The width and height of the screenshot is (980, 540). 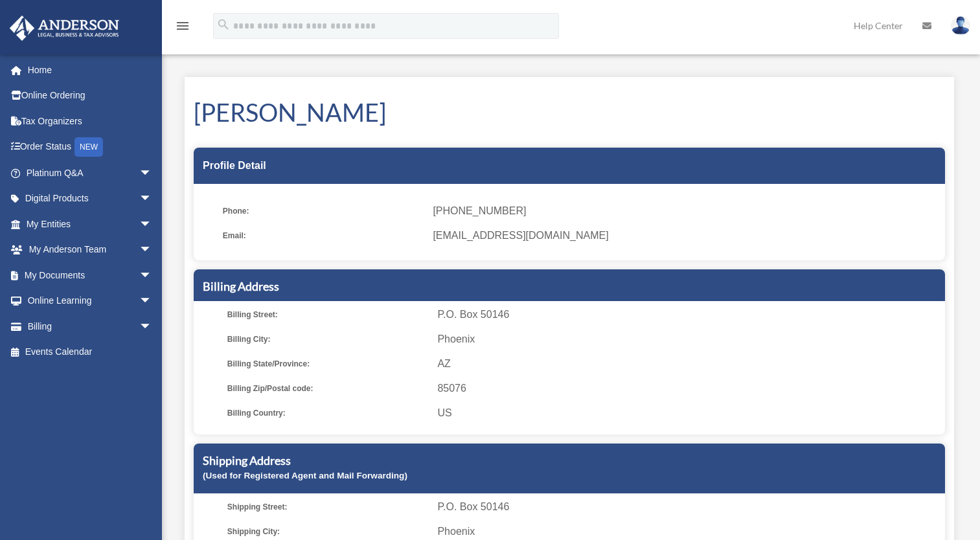 What do you see at coordinates (223, 24) in the screenshot?
I see `i: search` at bounding box center [223, 24].